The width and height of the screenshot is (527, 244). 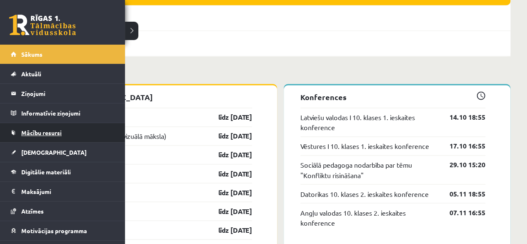 I want to click on span: Sākums, so click(x=32, y=54).